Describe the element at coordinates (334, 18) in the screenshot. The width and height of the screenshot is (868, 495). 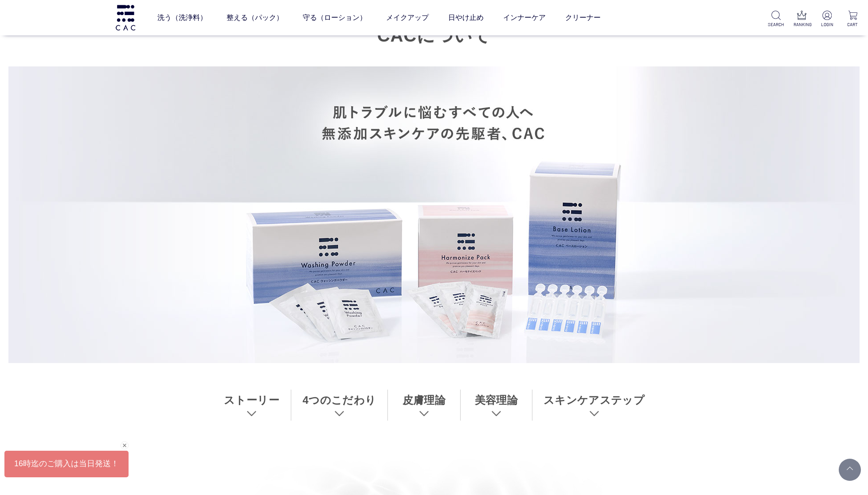
I see `a: 守る（ローション）` at that location.